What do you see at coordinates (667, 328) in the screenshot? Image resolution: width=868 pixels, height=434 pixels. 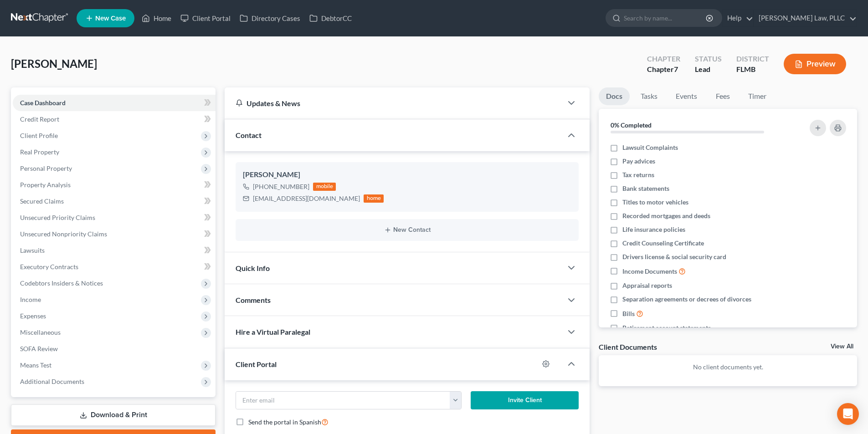 I see `span: Retirement account statements` at bounding box center [667, 328].